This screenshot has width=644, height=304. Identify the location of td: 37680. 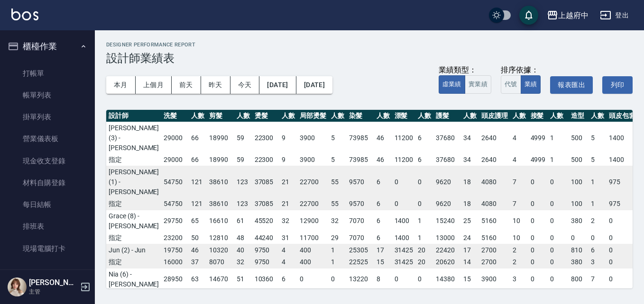
(447, 138).